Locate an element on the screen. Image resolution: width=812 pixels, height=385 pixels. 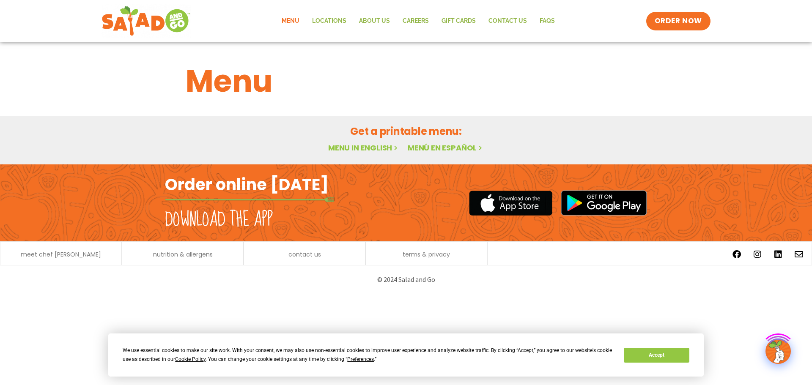
div: Cookie Consent Prompt is located at coordinates (406, 355).